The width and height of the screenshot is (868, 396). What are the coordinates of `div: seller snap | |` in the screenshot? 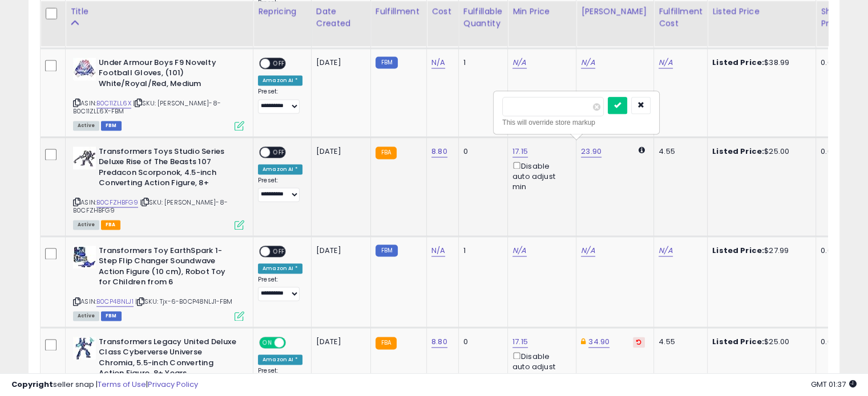 It's located at (105, 385).